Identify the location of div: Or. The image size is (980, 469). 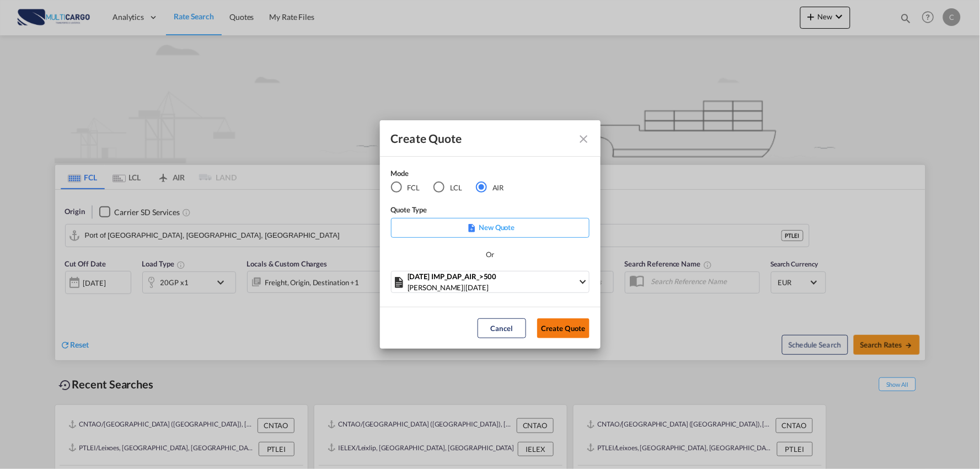
(490, 254).